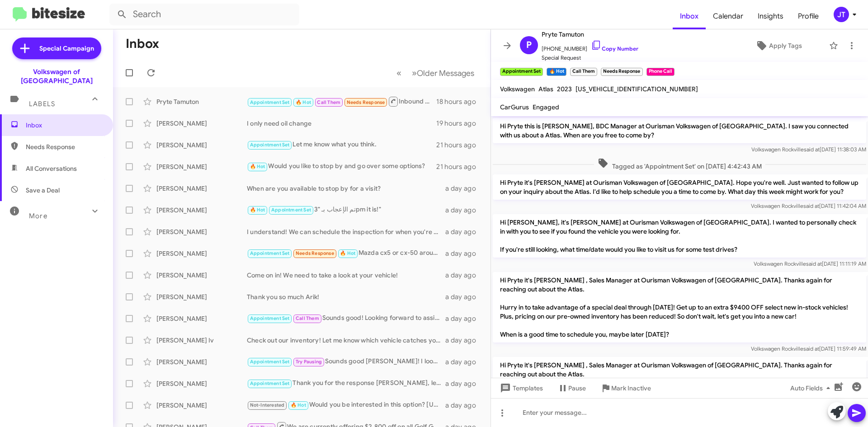  What do you see at coordinates (521, 72) in the screenshot?
I see `small: Appointment Set` at bounding box center [521, 72].